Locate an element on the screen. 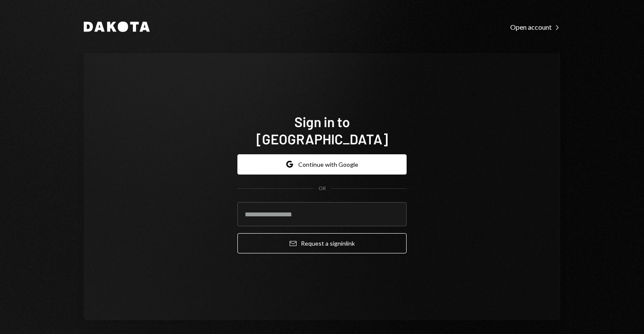 This screenshot has width=644, height=334. button: Request a signinlink is located at coordinates (322, 244).